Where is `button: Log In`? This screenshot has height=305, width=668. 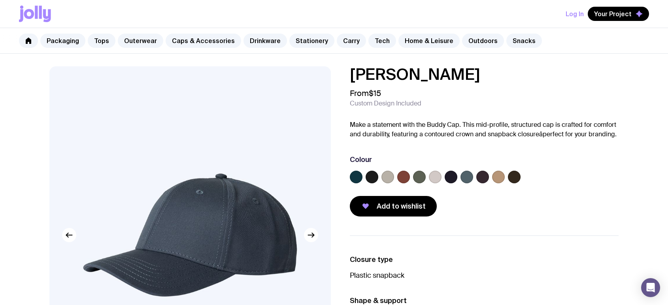
button: Log In is located at coordinates (575, 14).